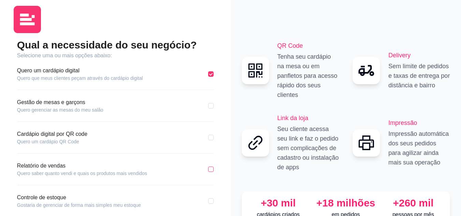 The image size is (461, 216). I want to click on img: logo, so click(27, 19).